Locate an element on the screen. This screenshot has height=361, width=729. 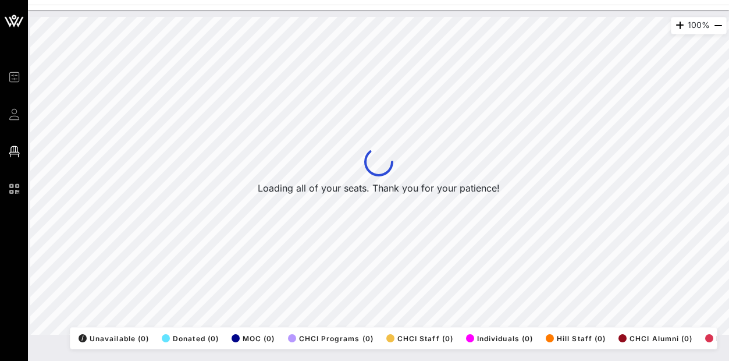
button: CHCI Staff (0) is located at coordinates (418, 338).